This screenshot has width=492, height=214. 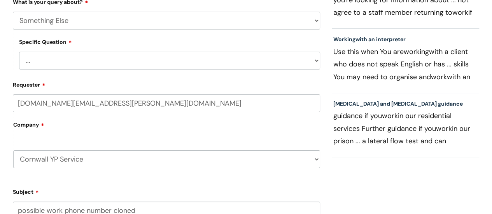 What do you see at coordinates (369, 39) in the screenshot?
I see `a: Workingwith an interpreter` at bounding box center [369, 39].